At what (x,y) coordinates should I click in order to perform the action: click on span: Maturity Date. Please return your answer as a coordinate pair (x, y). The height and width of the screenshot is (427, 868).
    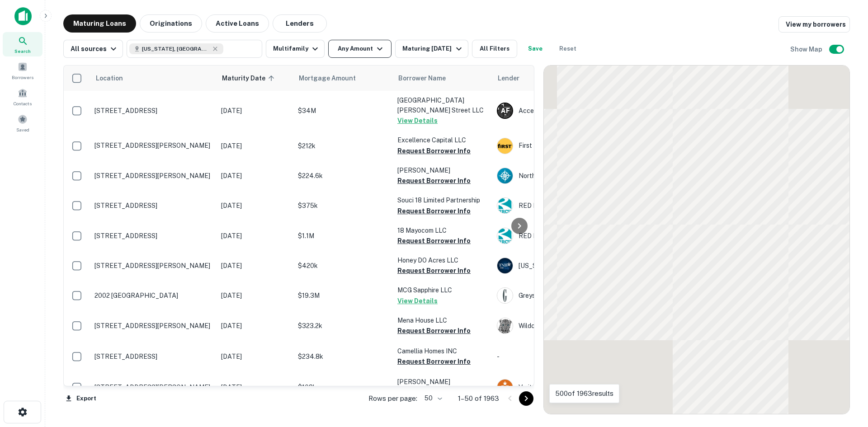
    Looking at the image, I should click on (249, 78).